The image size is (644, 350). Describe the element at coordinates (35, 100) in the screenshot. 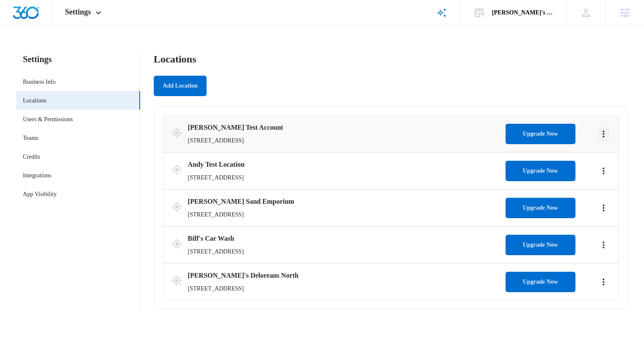

I see `a: Locations` at that location.